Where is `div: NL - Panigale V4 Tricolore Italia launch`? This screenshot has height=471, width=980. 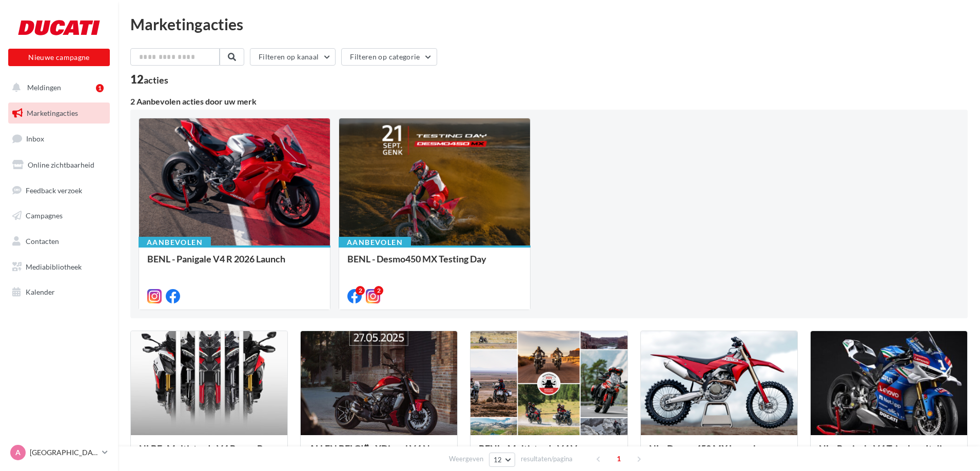 div: NL - Panigale V4 Tricolore Italia launch is located at coordinates (889, 453).